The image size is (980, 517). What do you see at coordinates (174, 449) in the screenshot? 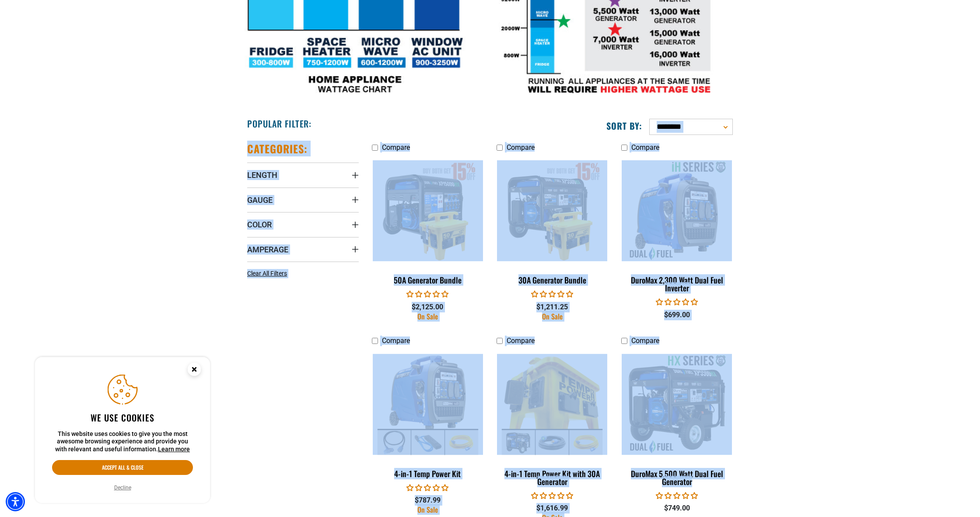
I see `a: This website uses cookies to give you the most awesome browsing experience and provide you with r...` at bounding box center [174, 449].